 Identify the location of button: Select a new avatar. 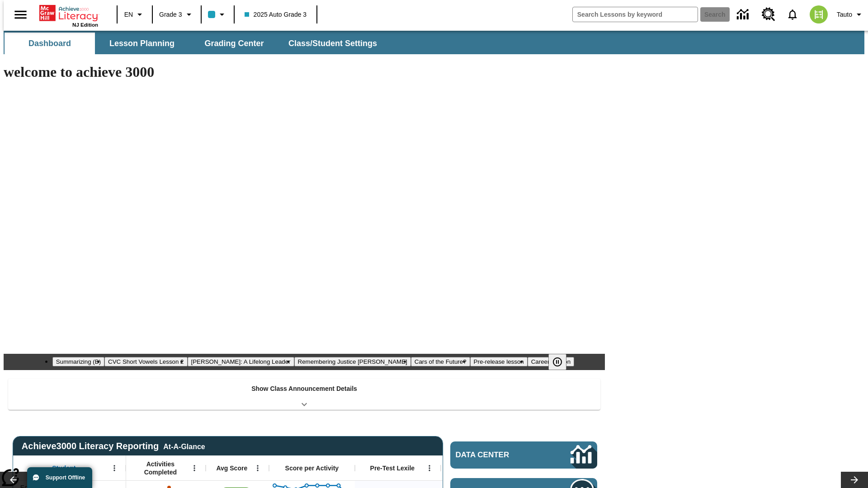
(818, 14).